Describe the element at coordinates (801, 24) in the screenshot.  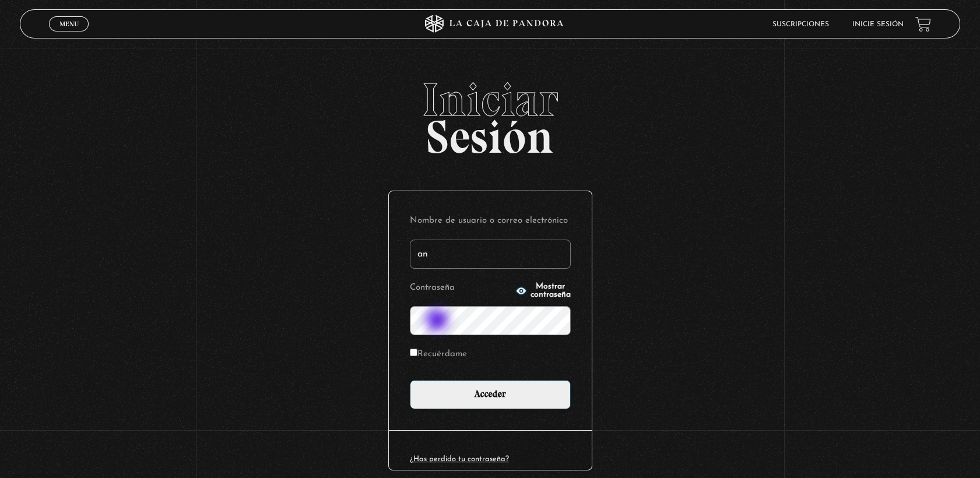
I see `a: Suscripciones` at that location.